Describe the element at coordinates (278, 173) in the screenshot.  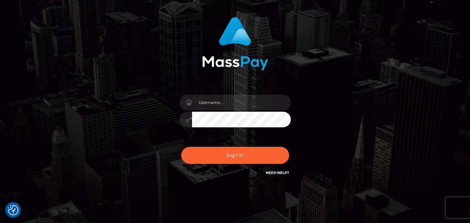
I see `a: Need Help?` at that location.